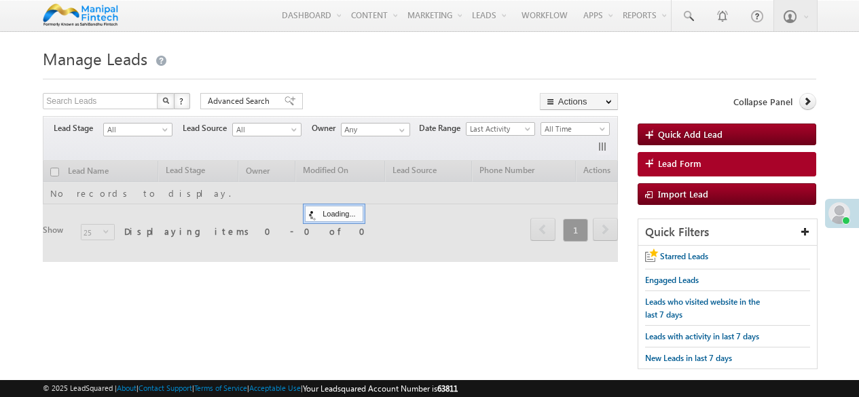  What do you see at coordinates (683, 194) in the screenshot?
I see `span: Import Lead` at bounding box center [683, 194].